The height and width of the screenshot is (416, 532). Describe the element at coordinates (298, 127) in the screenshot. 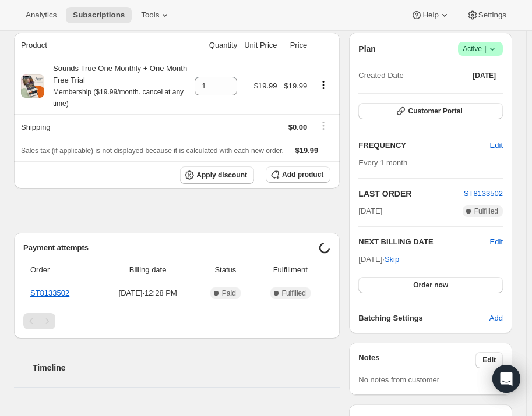

I see `span: $0.00` at that location.